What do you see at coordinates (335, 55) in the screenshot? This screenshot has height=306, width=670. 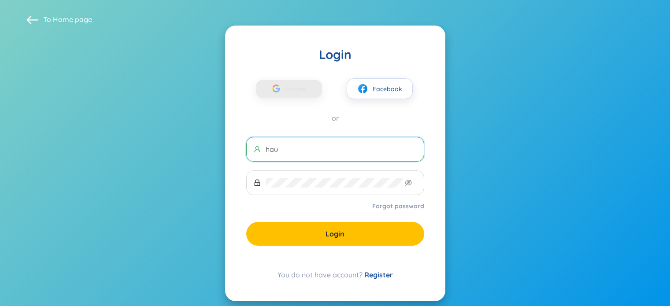 I see `div: Login` at bounding box center [335, 55].